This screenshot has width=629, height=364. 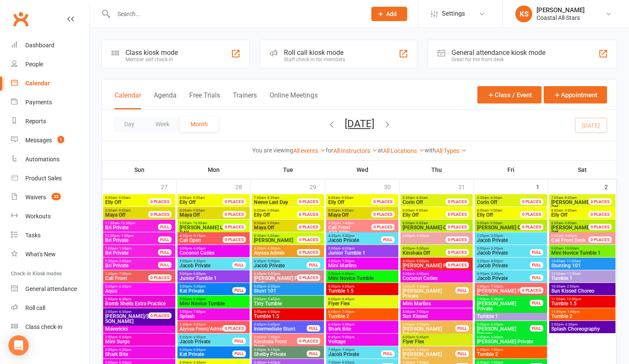 What do you see at coordinates (245, 100) in the screenshot?
I see `button: Trainers` at bounding box center [245, 100].